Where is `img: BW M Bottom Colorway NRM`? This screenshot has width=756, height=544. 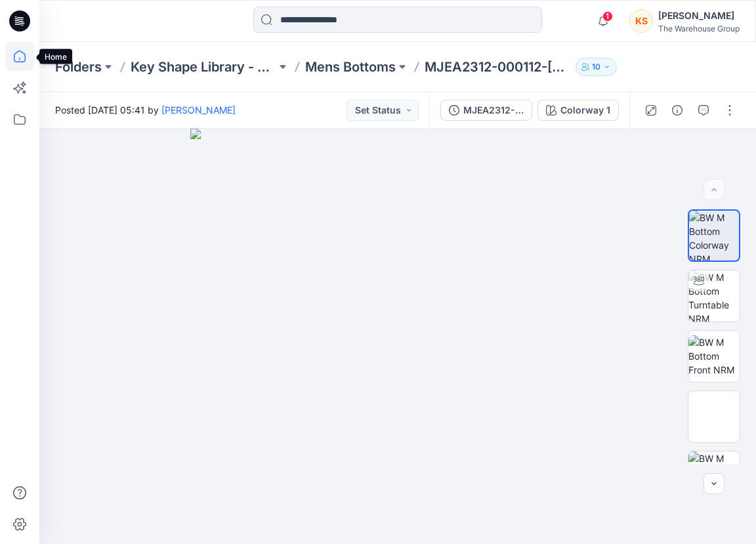
img: BW M Bottom Colorway NRM is located at coordinates (714, 235).